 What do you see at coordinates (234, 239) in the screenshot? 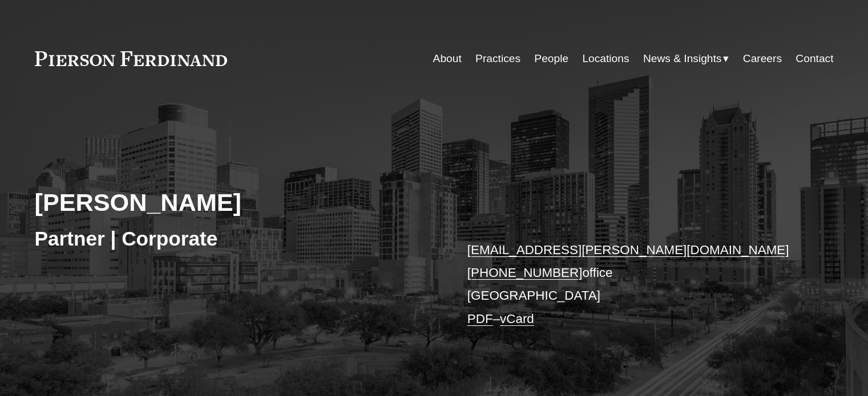
I see `h3: Partner | Corporate` at bounding box center [234, 239].